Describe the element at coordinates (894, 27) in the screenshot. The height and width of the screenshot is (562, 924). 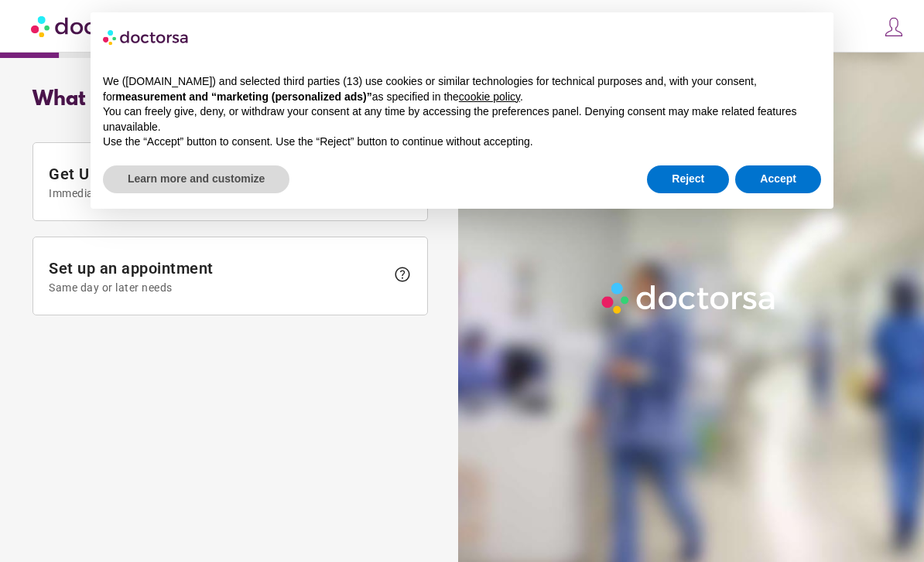
I see `img: icons8-customer-100.png` at that location.